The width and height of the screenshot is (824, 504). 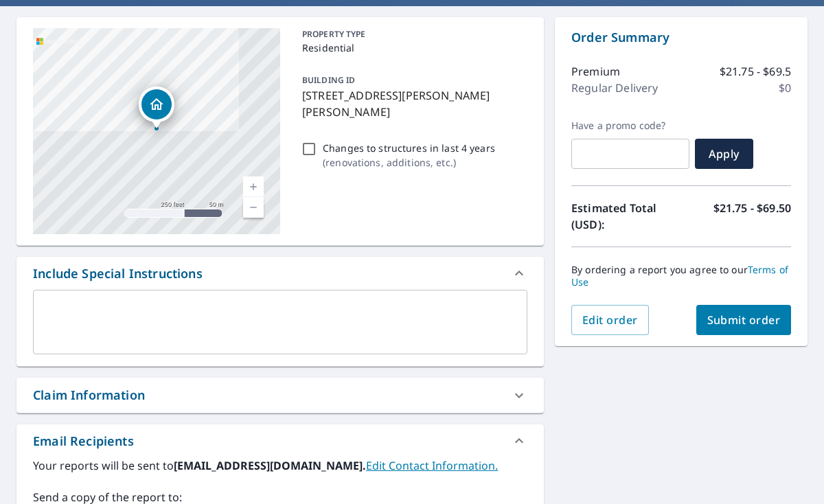 What do you see at coordinates (785, 88) in the screenshot?
I see `p: $0` at bounding box center [785, 88].